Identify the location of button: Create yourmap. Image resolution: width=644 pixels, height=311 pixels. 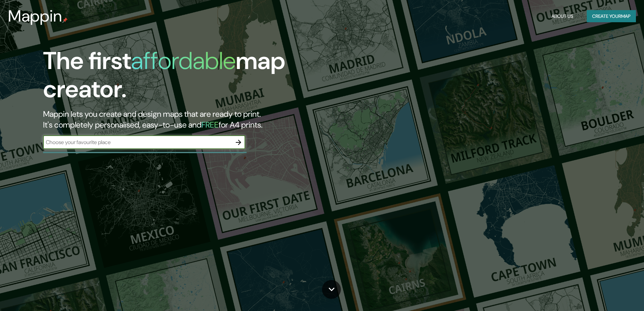
(612, 16).